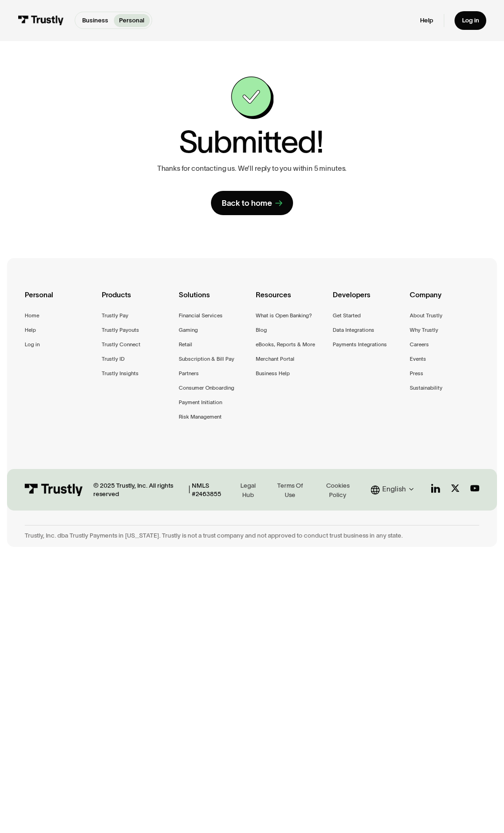 This screenshot has width=504, height=833. I want to click on div: Subscription & Bill Pay, so click(206, 359).